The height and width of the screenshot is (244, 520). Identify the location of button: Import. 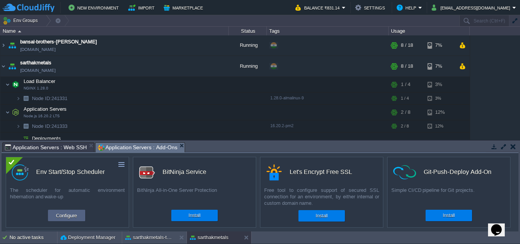
(142, 8).